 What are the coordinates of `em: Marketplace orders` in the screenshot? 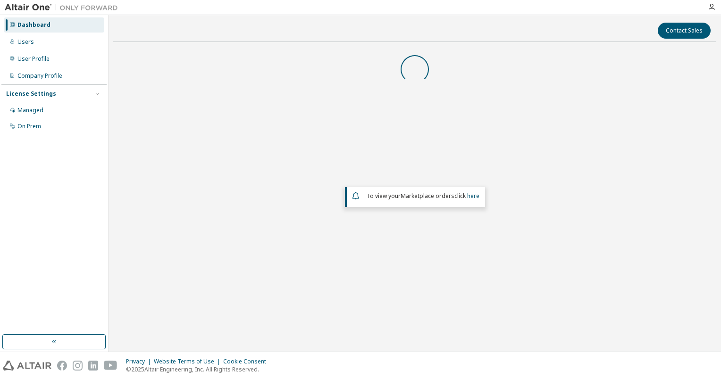 It's located at (427, 196).